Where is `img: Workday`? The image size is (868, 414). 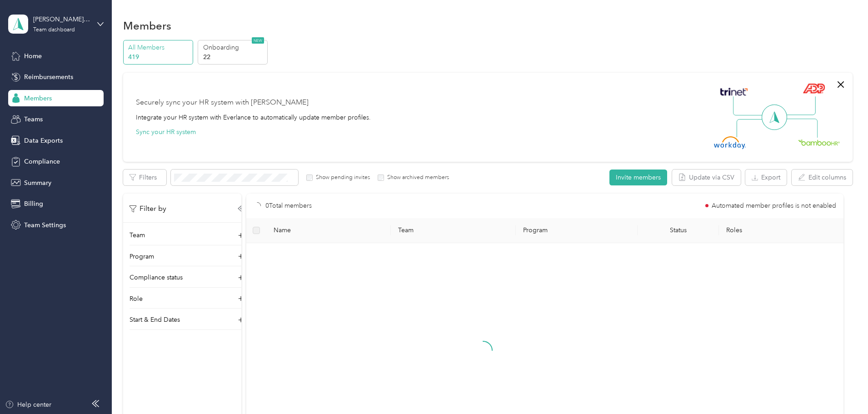 img: Workday is located at coordinates (730, 142).